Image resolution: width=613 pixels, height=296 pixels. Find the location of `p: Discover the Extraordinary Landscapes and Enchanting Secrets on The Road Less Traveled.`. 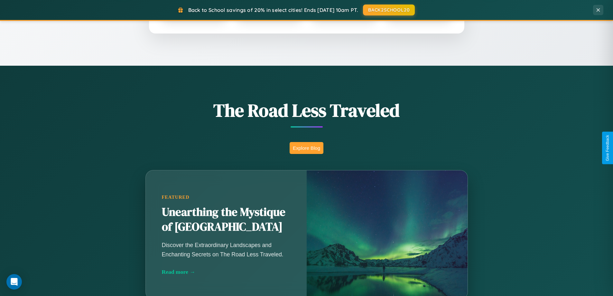

p: Discover the Extraordinary Landscapes and Enchanting Secrets on The Road Less Traveled. is located at coordinates (226, 249).